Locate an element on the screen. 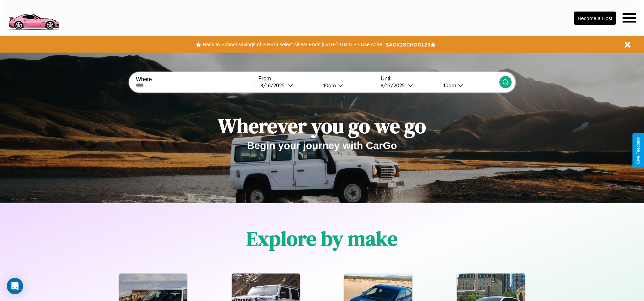 This screenshot has width=644, height=301. div: 8 / 16 / 2025 is located at coordinates (274, 86).